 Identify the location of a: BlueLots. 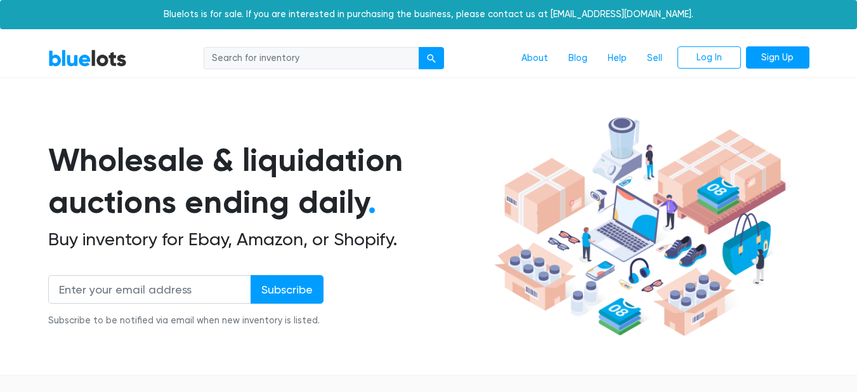
(88, 58).